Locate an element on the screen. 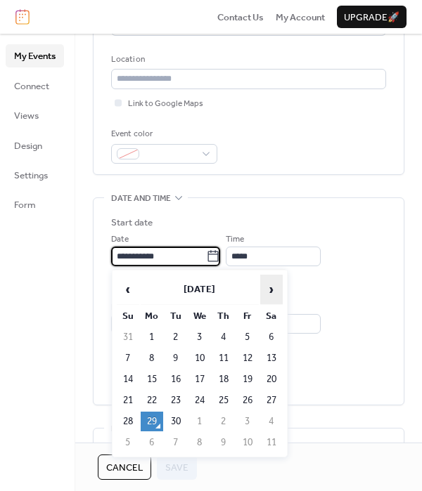  span: Form is located at coordinates (25, 205).